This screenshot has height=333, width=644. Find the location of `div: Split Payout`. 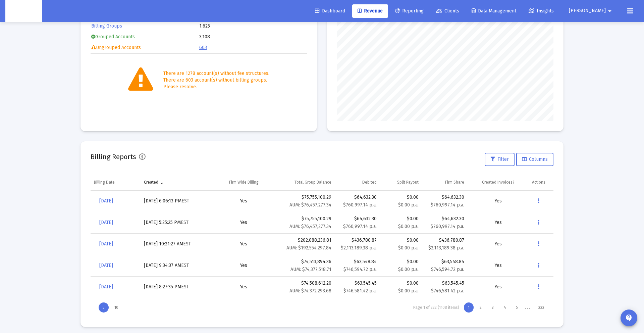

div: Split Payout is located at coordinates (408, 182).